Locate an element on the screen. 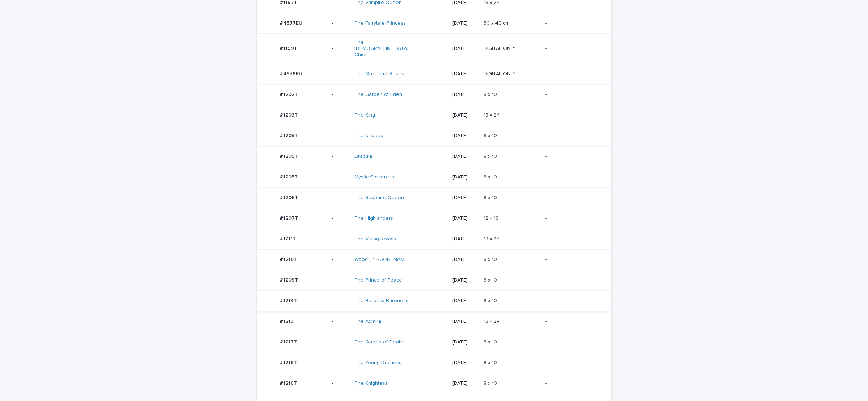 The image size is (868, 401). p: #1217T is located at coordinates (289, 342).